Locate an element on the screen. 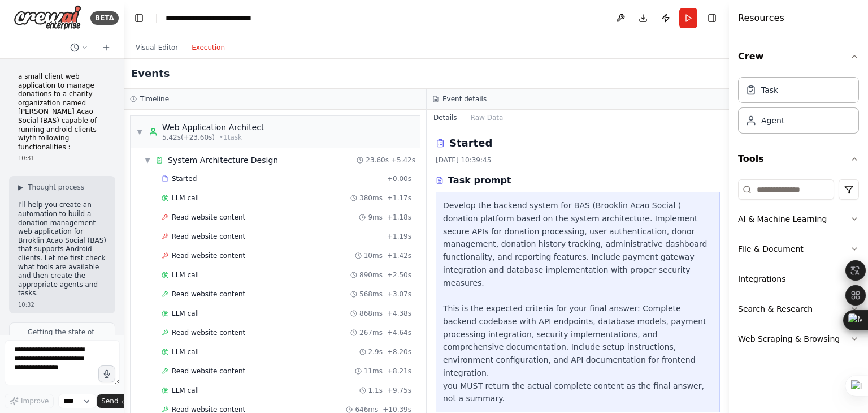 Image resolution: width=868 pixels, height=413 pixels. h2: Started is located at coordinates (471, 143).